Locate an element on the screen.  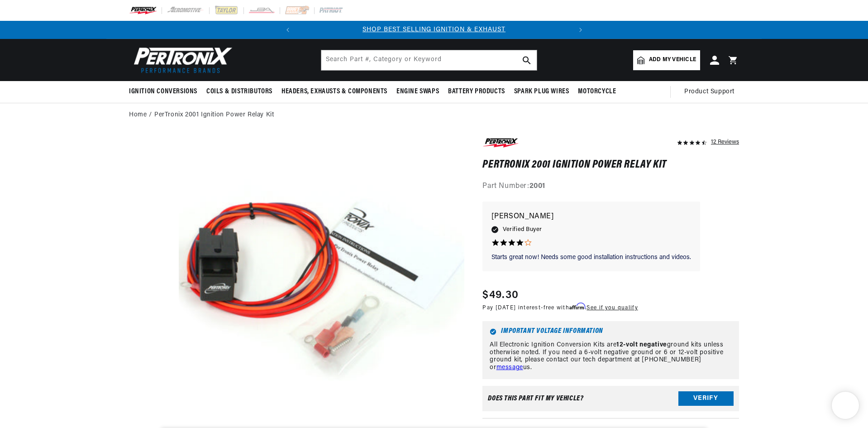
div: 12 Reviews is located at coordinates (725, 142).